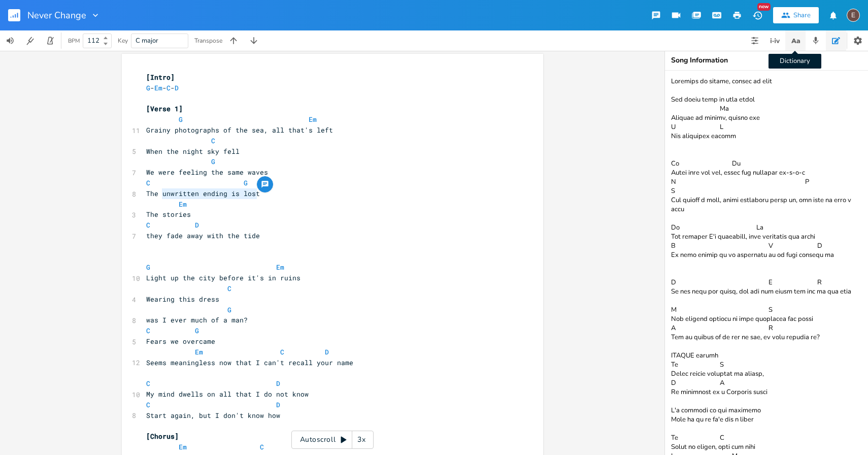  What do you see at coordinates (207, 172) in the screenshot?
I see `span: We were feeling the same waves` at bounding box center [207, 172].